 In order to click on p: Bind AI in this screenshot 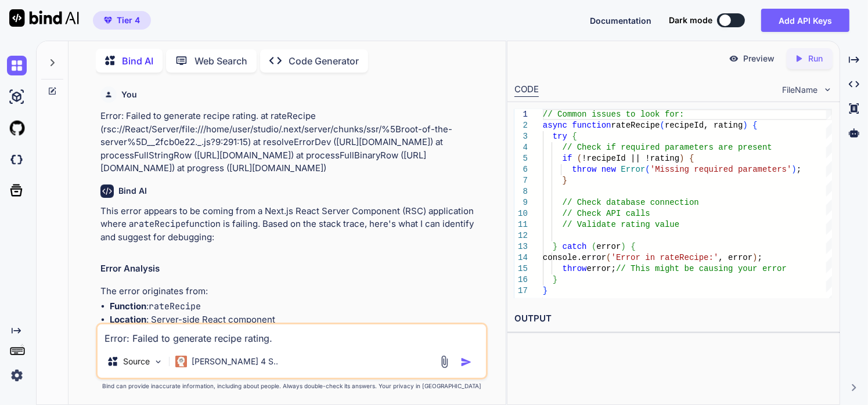, I will do `click(138, 61)`.